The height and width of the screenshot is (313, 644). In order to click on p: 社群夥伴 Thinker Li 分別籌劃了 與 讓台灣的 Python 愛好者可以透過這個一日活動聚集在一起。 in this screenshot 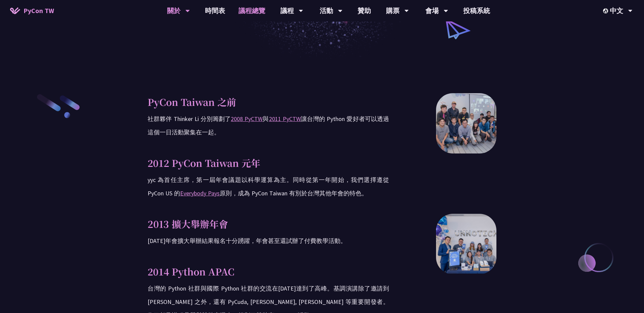, I will do `click(269, 125)`.